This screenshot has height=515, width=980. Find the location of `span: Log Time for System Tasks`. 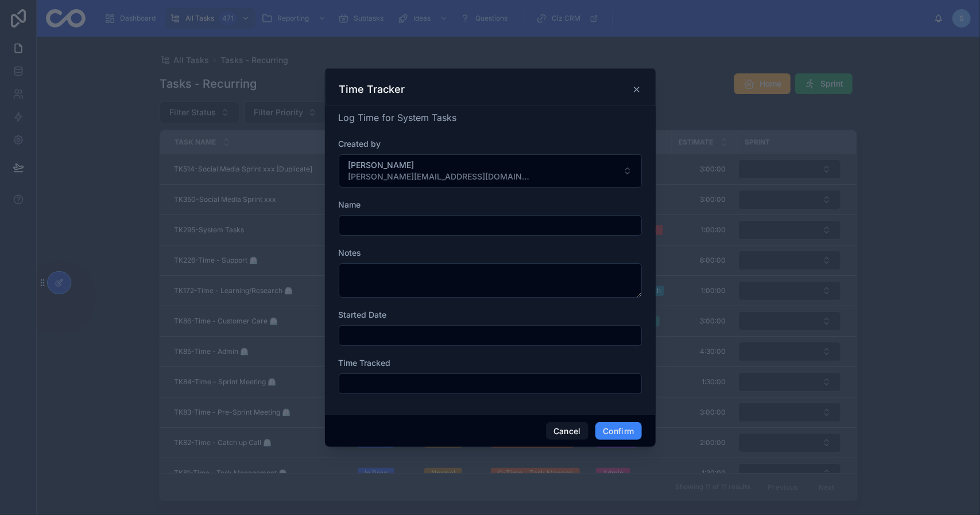

span: Log Time for System Tasks is located at coordinates (398, 118).